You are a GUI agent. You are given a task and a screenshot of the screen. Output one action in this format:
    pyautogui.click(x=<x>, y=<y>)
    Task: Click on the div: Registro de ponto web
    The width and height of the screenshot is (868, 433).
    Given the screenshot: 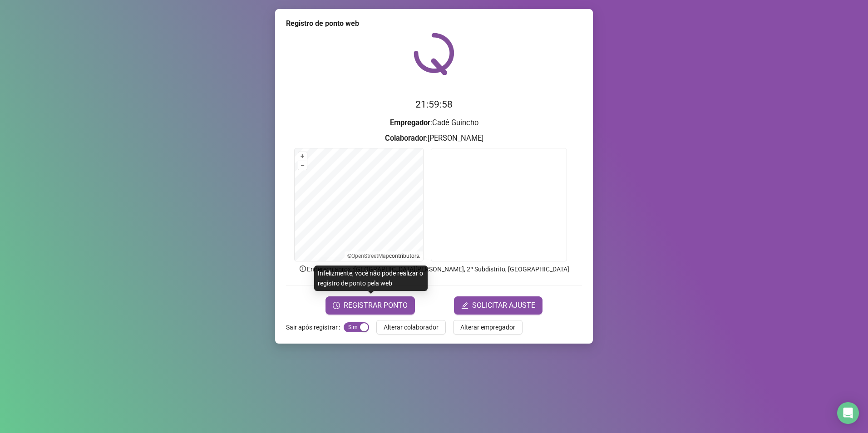 What is the action you would take?
    pyautogui.click(x=434, y=23)
    